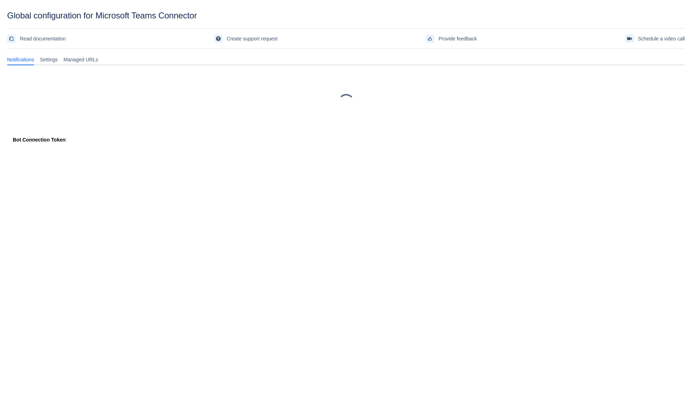 This screenshot has height=393, width=692. What do you see at coordinates (81, 60) in the screenshot?
I see `span: Managed URLs` at bounding box center [81, 60].